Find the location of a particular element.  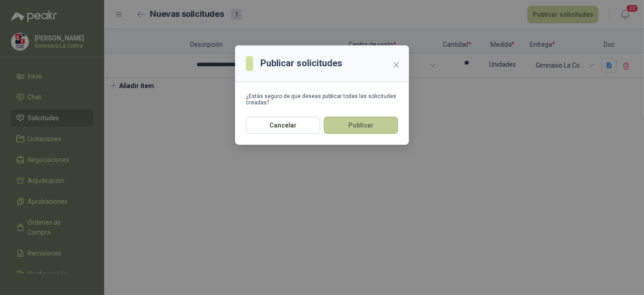

div: ¿Estás seguro de que deseas publicar todas las solicitudes creadas? is located at coordinates (322, 99).